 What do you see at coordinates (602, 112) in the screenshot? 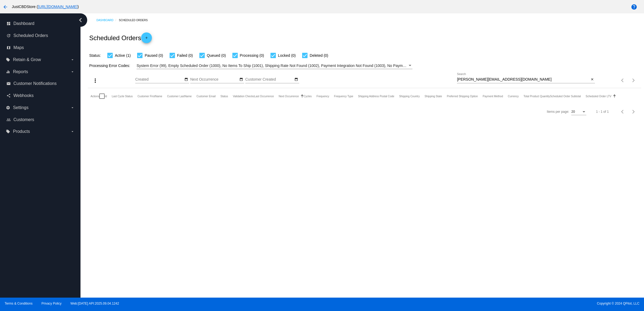
I see `div: 1 - 1 of 1` at bounding box center [602, 112].